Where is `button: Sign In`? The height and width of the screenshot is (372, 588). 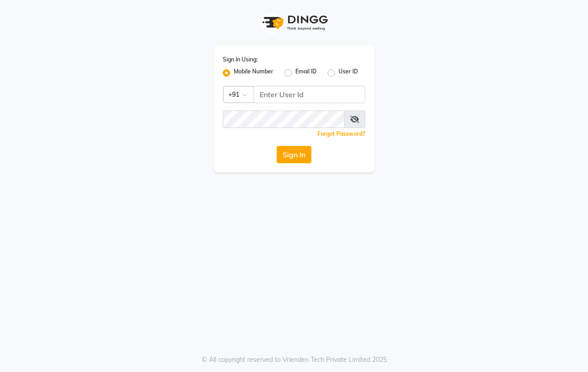
button: Sign In is located at coordinates (294, 154).